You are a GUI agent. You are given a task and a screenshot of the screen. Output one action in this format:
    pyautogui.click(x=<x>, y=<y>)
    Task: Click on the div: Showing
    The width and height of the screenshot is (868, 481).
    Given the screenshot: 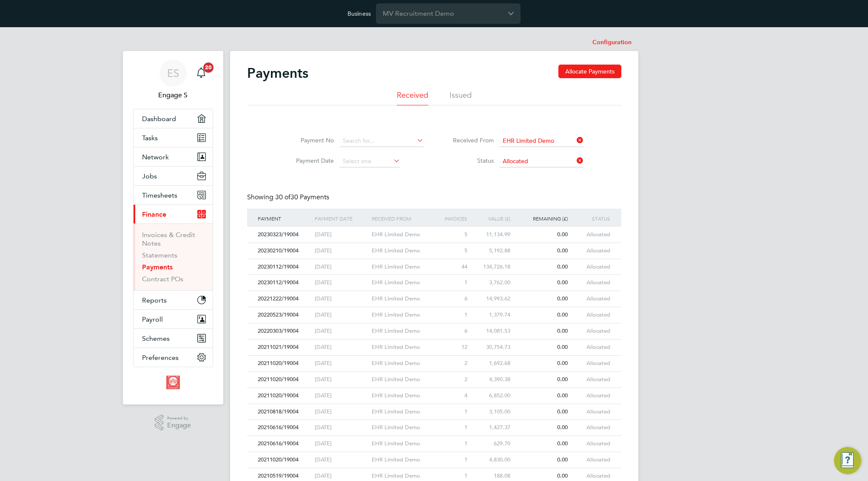 What is the action you would take?
    pyautogui.click(x=288, y=197)
    